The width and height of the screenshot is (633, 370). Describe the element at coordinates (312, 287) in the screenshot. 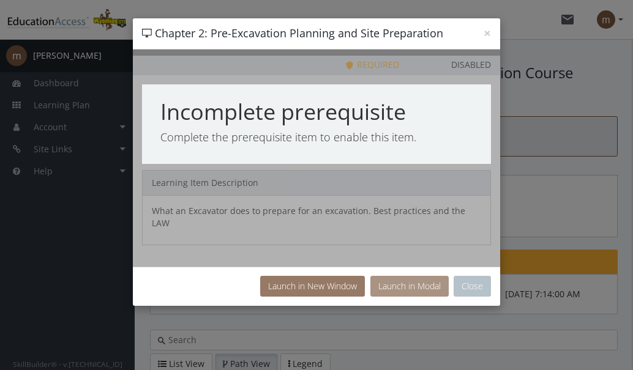

I see `button: Launch in New Window` at that location.